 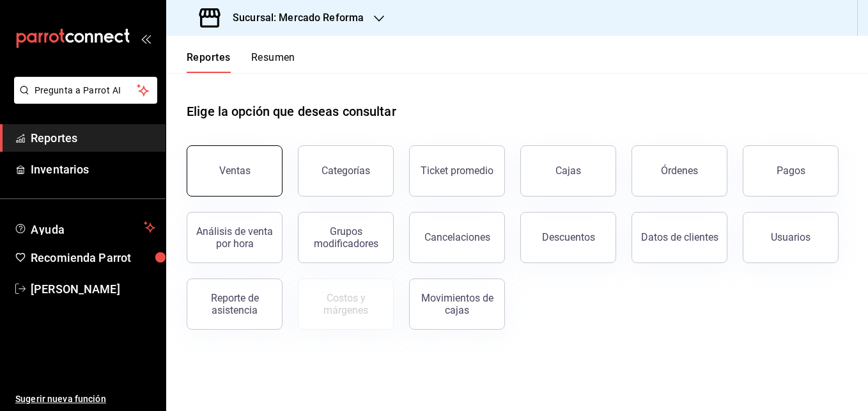 I want to click on div: Reporte de asistencia, so click(x=235, y=304).